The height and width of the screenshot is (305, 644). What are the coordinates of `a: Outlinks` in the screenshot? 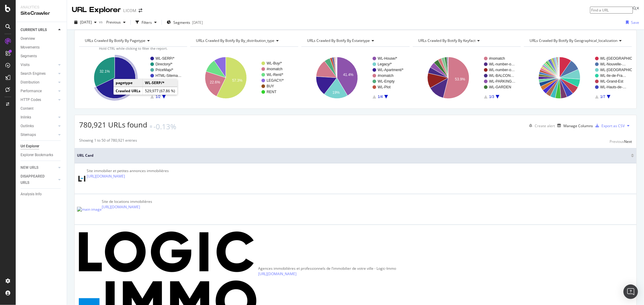 It's located at (38, 126).